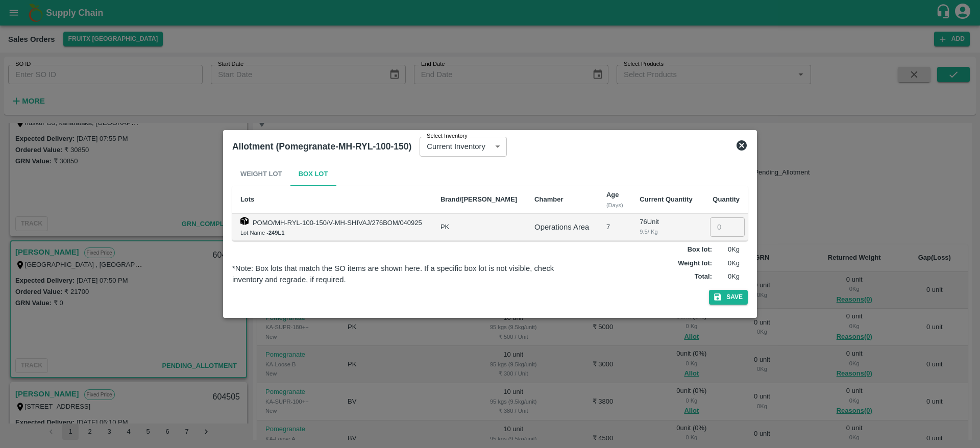  I want to click on div: *Note: Box lots that match the SO items are shown here. If a specific box lot is not visible, che..., so click(404, 274).